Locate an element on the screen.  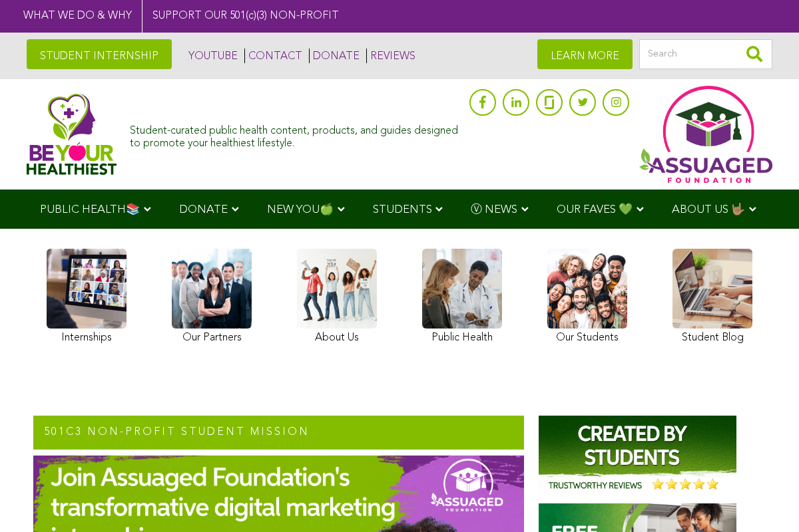
img: Assuaged-Foundation-Student-Internship-Opportunity-Reviews-Mission-GIPHY-2 is located at coordinates (637, 456).